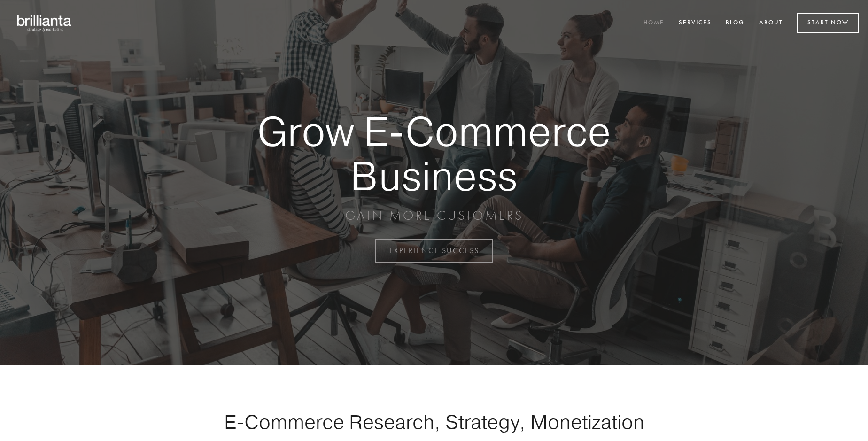  I want to click on a: About, so click(771, 23).